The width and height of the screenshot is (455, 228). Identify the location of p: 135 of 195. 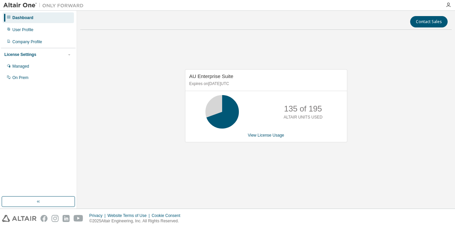
(303, 109).